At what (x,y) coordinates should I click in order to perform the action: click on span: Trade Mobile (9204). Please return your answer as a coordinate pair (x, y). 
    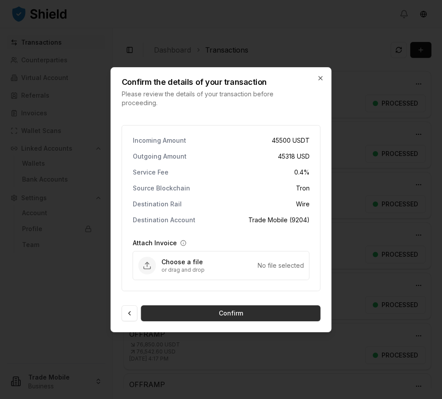
    Looking at the image, I should click on (279, 220).